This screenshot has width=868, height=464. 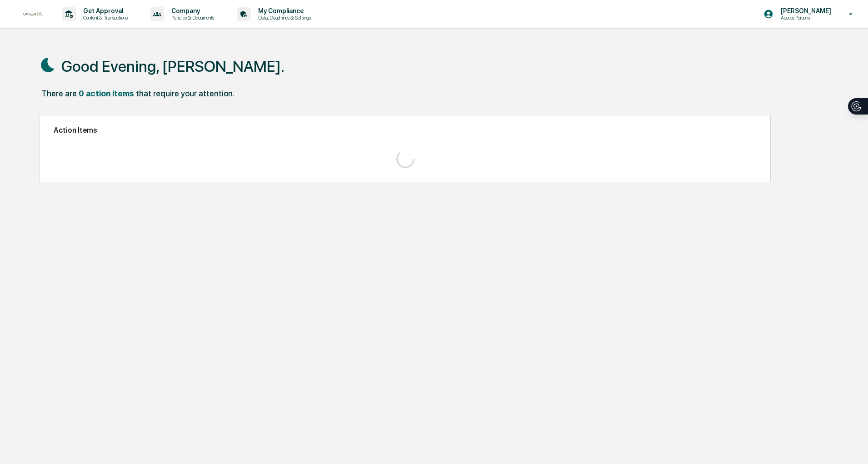 What do you see at coordinates (104, 18) in the screenshot?
I see `p: Content & Transactions` at bounding box center [104, 18].